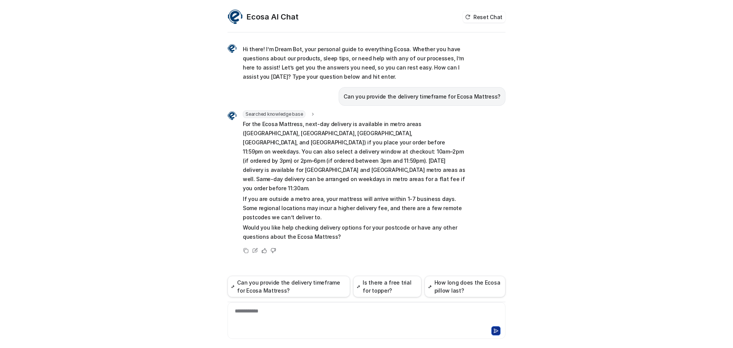  What do you see at coordinates (422, 97) in the screenshot?
I see `p: Can you provide the delivery timeframe for Ecosa Mattress?` at bounding box center [422, 97].